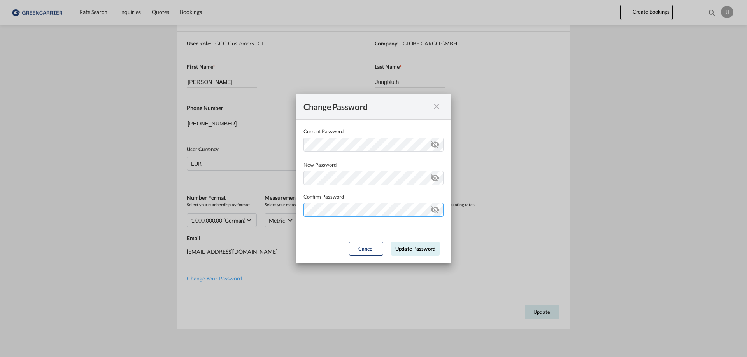 This screenshot has height=357, width=747. Describe the element at coordinates (373, 165) in the screenshot. I see `label: New Password` at that location.